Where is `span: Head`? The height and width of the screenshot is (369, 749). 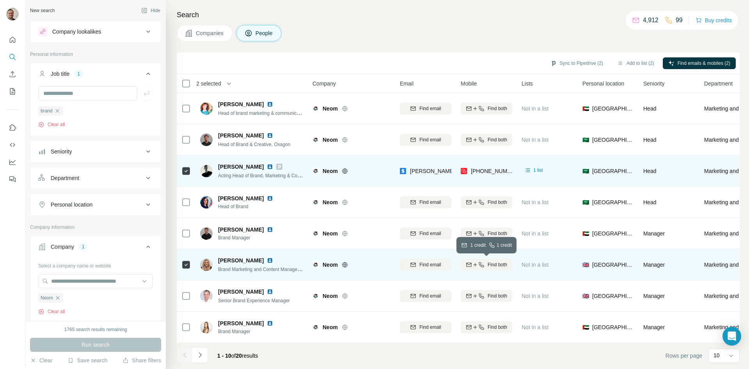 span: Head is located at coordinates (650, 140).